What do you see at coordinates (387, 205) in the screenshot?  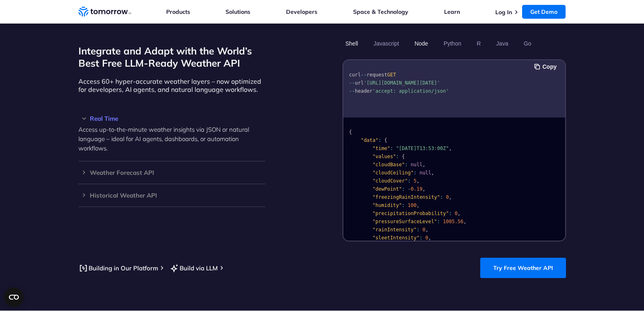 I see `span: "humidity"` at bounding box center [387, 205].